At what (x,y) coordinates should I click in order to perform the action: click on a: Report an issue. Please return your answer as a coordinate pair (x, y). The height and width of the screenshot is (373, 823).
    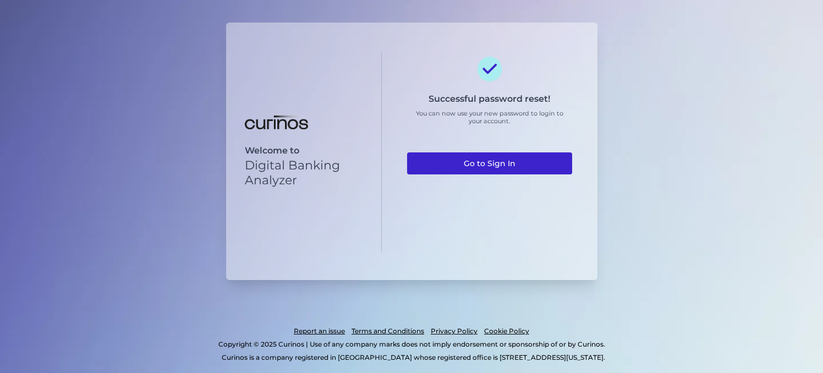
    Looking at the image, I should click on (319, 331).